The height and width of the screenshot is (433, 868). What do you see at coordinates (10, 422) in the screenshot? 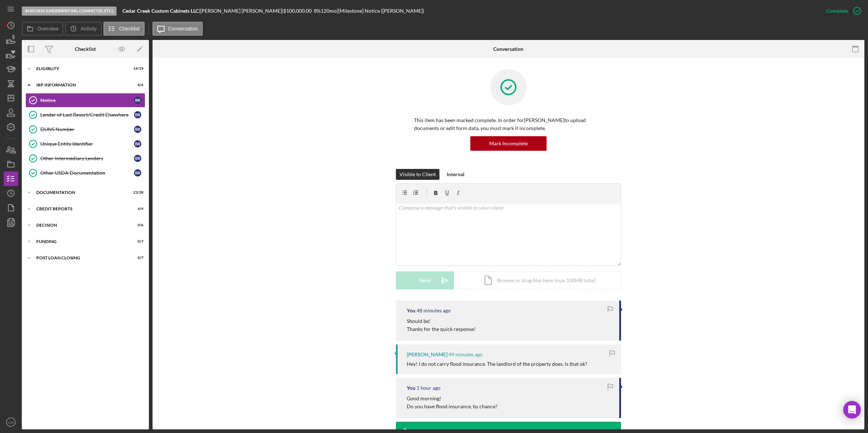
I see `text: LM` at bounding box center [10, 422].